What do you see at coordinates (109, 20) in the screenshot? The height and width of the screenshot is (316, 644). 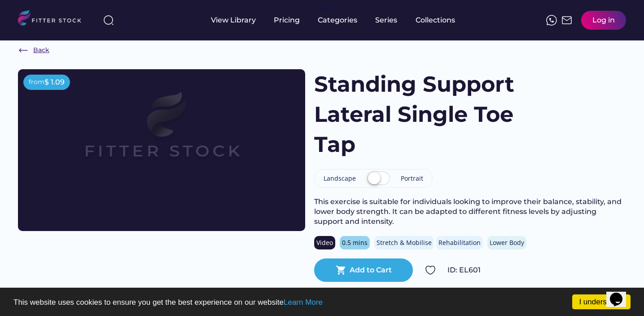 I see `img: search-normal%203.svg` at bounding box center [109, 20].